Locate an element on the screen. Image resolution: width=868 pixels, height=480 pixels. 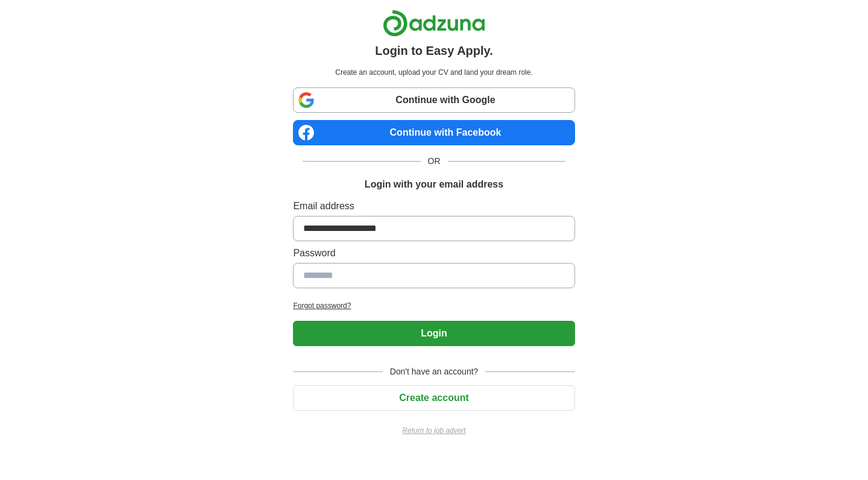
p: Create an account, upload your CV and land your dream role. is located at coordinates (434, 73).